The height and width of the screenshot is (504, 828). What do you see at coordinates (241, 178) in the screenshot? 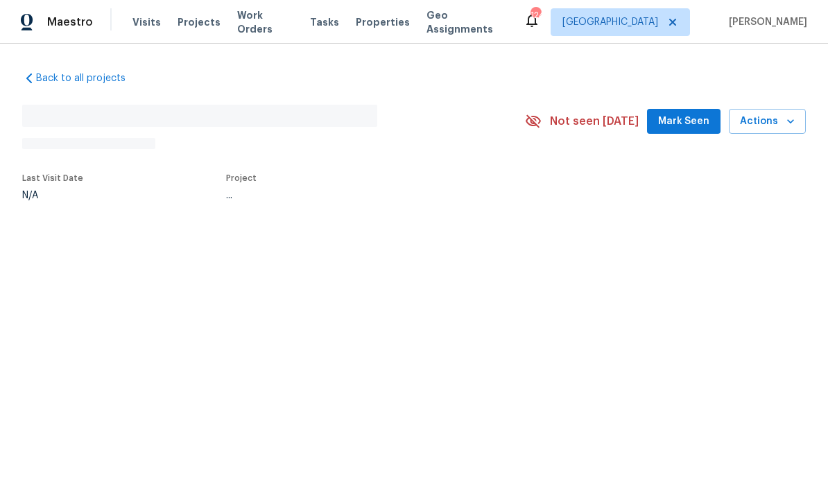
I see `span: Project` at bounding box center [241, 178].